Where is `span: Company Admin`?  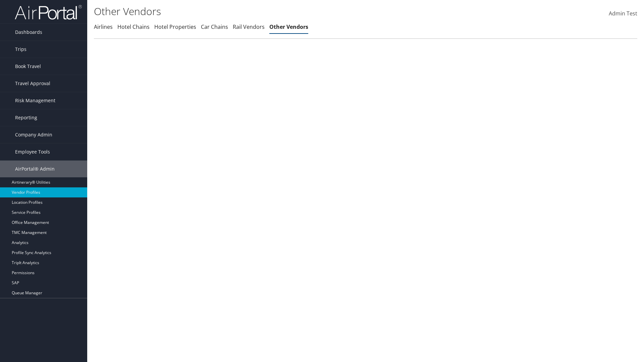 span: Company Admin is located at coordinates (34, 135).